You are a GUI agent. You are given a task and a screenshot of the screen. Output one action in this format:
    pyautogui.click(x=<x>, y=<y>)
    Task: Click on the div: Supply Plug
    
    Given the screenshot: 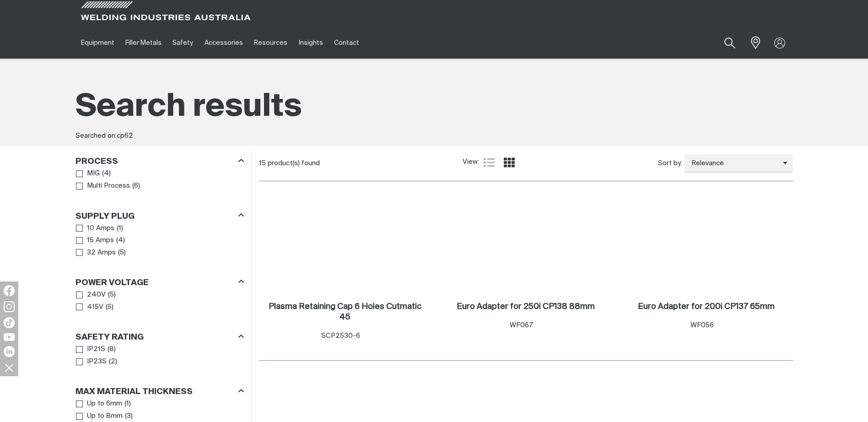 What is the action you would take?
    pyautogui.click(x=160, y=216)
    